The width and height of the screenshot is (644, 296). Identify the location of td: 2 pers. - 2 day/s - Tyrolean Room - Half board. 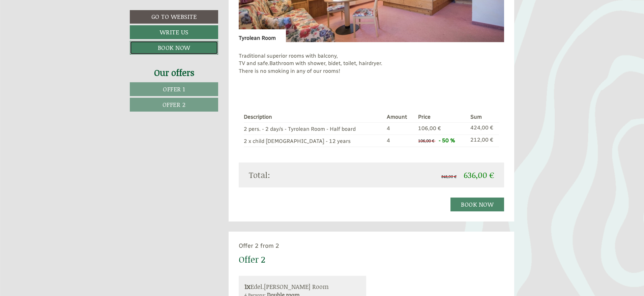
(314, 128).